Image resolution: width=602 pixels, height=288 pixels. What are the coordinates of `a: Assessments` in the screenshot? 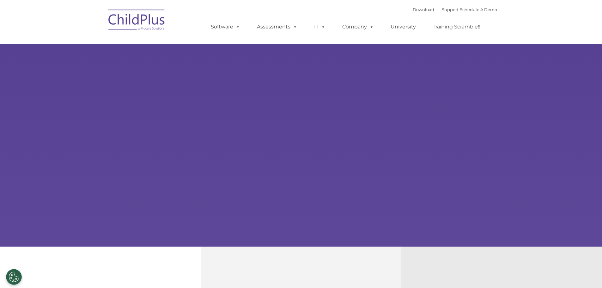 It's located at (277, 27).